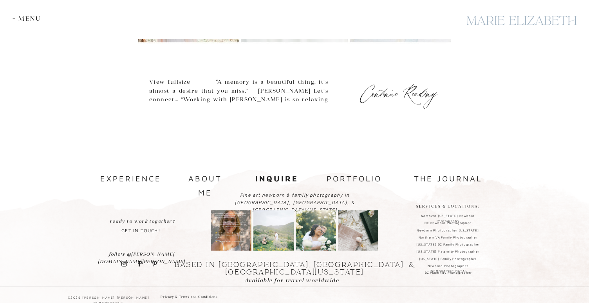 The image size is (589, 303). Describe the element at coordinates (130, 179) in the screenshot. I see `a: experience` at that location.